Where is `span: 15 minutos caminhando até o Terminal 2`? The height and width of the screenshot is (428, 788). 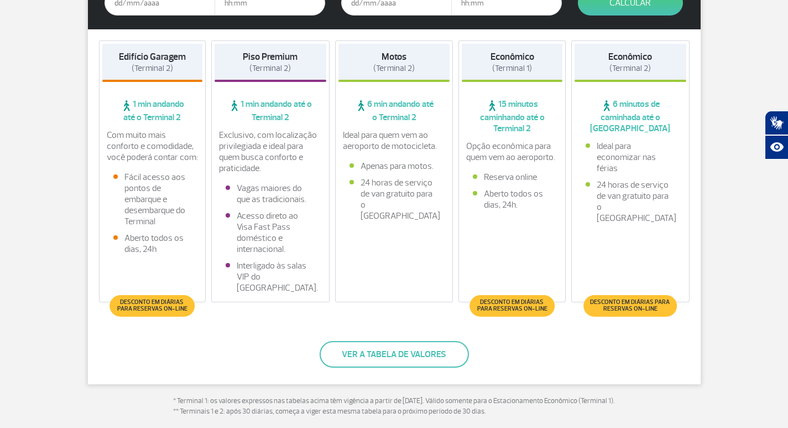 span: 15 minutos caminhando até o Terminal 2 is located at coordinates (512, 116).